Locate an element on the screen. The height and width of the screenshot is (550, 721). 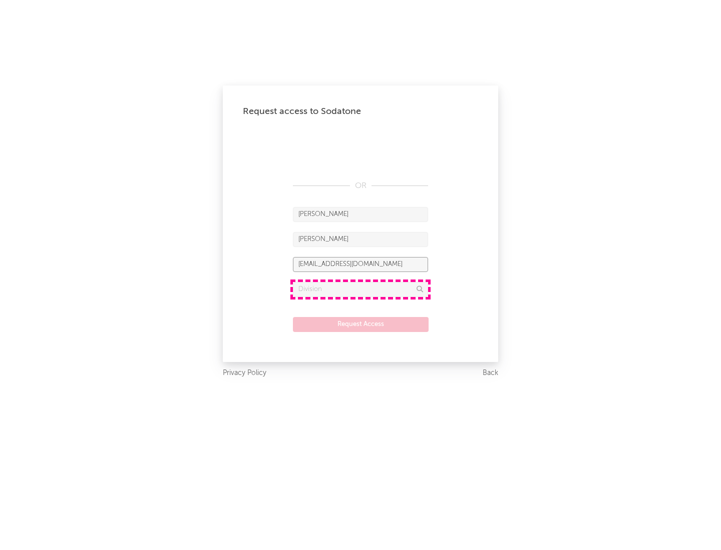
button: Request Access is located at coordinates (360, 325).